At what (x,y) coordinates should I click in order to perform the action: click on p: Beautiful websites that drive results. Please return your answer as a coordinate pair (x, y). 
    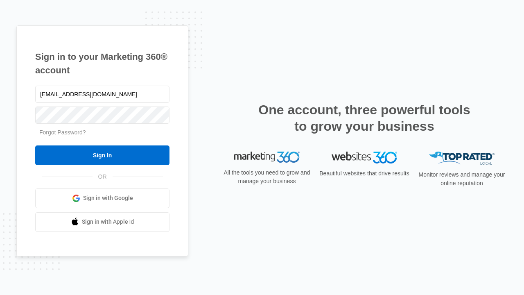
    Looking at the image, I should click on (365, 173).